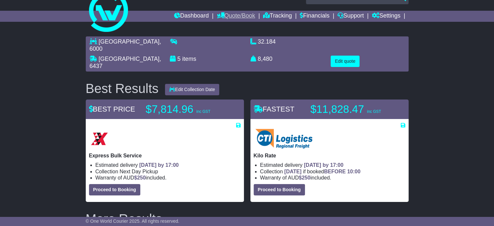  Describe the element at coordinates (179, 59) in the screenshot. I see `span: 5` at that location.